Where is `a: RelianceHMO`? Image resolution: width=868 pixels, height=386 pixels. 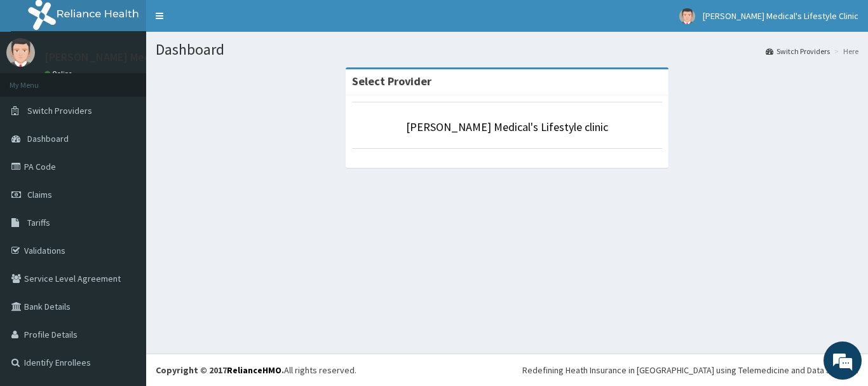 a: RelianceHMO is located at coordinates (254, 370).